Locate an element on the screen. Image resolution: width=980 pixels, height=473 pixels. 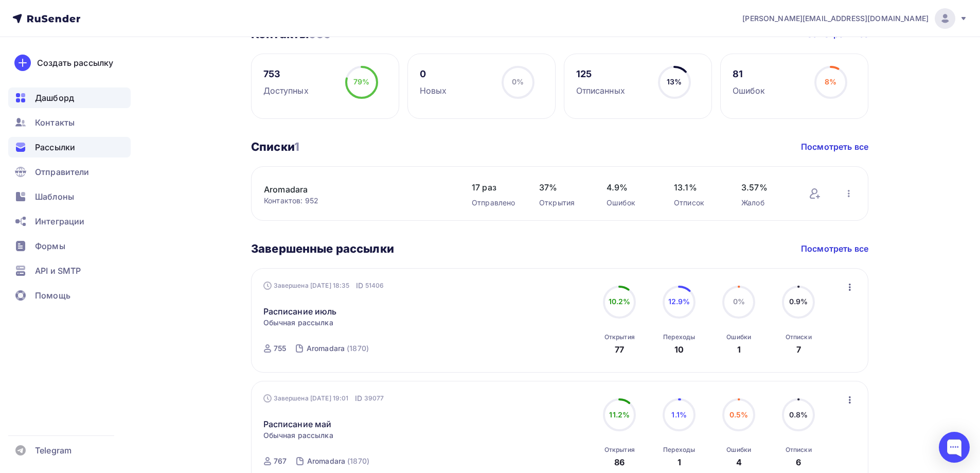
span: Формы is located at coordinates (50, 246).